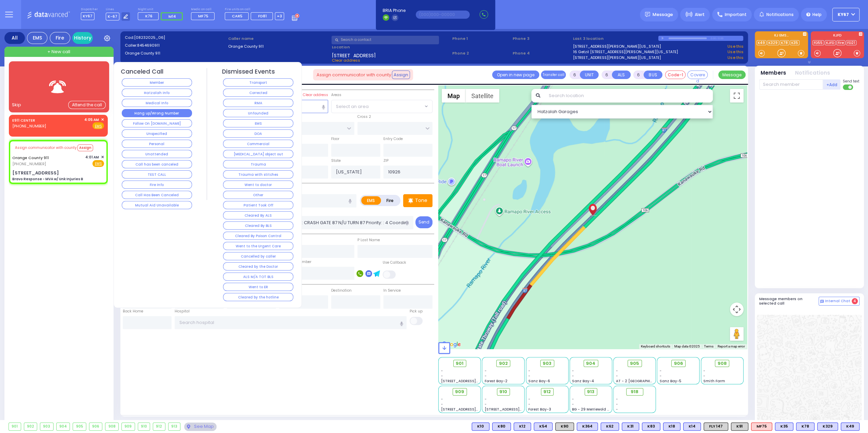 The width and height of the screenshot is (868, 433). What do you see at coordinates (392, 291) in the screenshot?
I see `label: In Service` at bounding box center [392, 291].